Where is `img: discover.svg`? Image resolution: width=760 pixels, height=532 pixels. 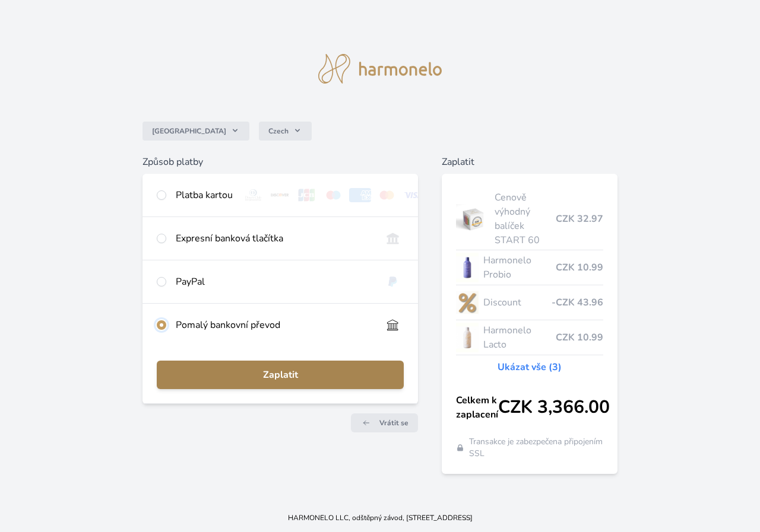 img: discover.svg is located at coordinates (279, 195).